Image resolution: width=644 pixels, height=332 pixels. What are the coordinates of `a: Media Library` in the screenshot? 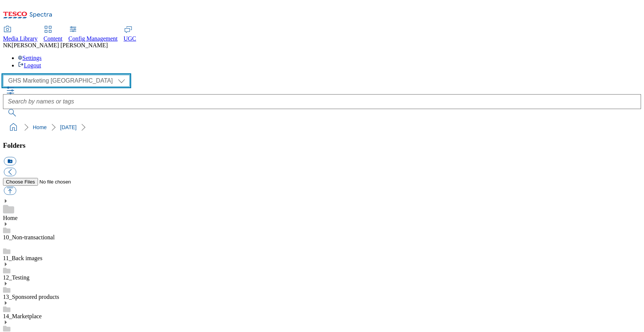 It's located at (20, 34).